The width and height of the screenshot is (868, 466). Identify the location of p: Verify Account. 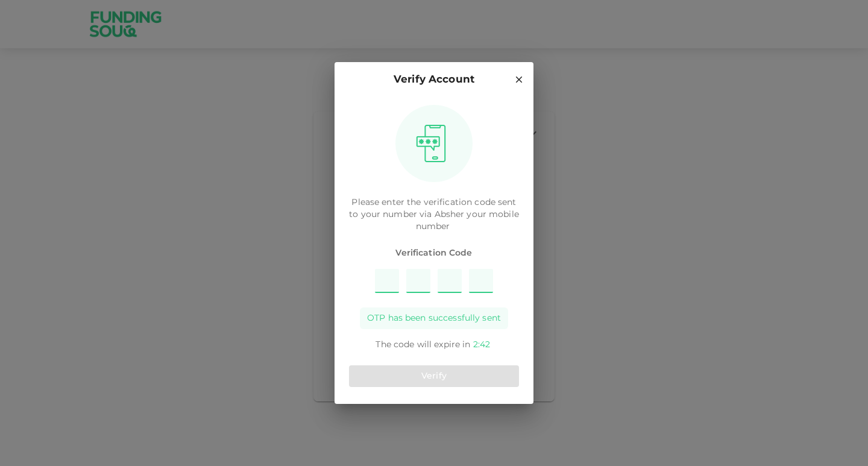
(434, 80).